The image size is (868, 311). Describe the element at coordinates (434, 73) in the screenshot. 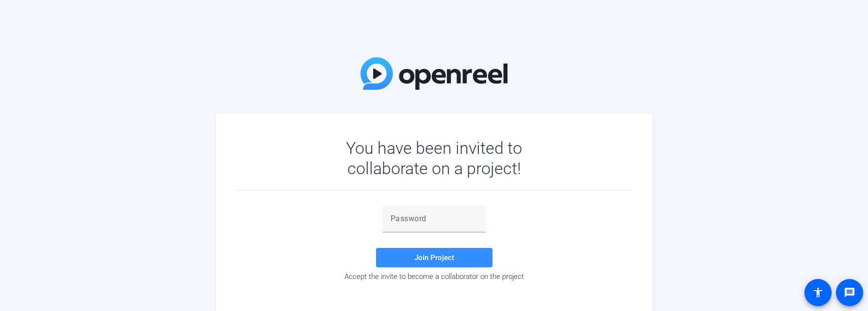

I see `img: OpenReel Logo` at that location.